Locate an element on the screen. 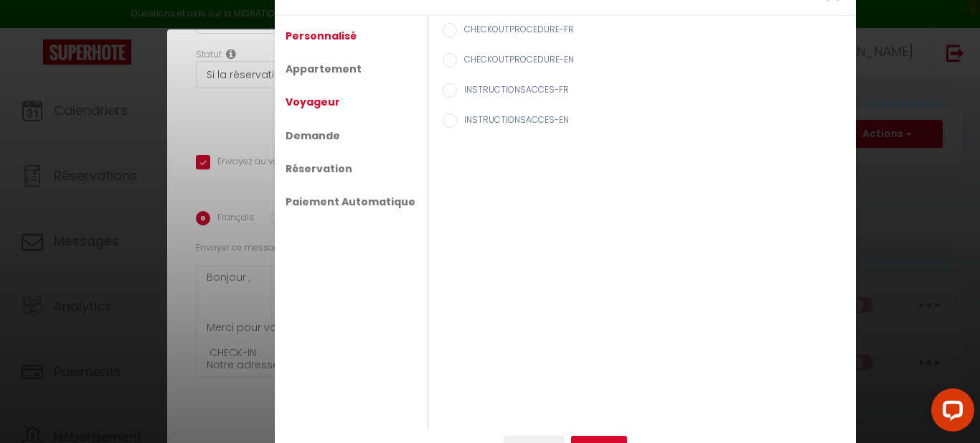 This screenshot has width=980, height=443. label: INSTRUCTIONSACCES-FR is located at coordinates (513, 91).